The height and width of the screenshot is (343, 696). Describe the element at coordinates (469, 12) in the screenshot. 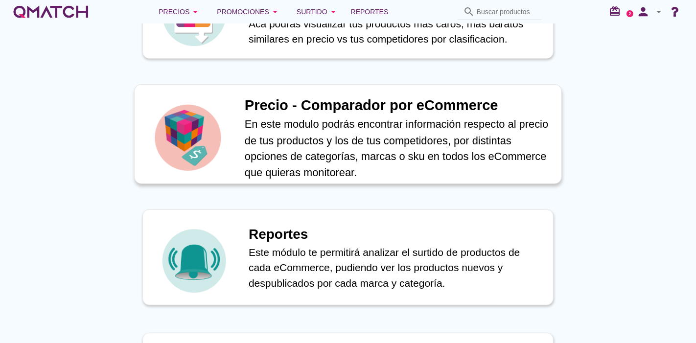

I see `i: search` at that location.